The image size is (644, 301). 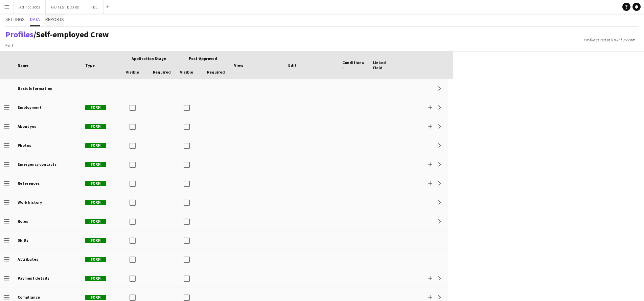 What do you see at coordinates (9, 45) in the screenshot?
I see `a: Edit` at bounding box center [9, 45].